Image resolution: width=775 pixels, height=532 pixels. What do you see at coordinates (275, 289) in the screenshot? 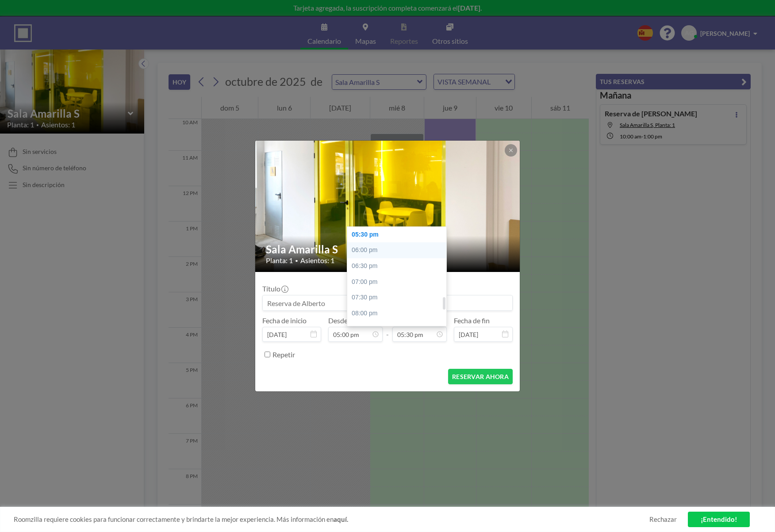
I see `label: Título` at bounding box center [275, 289].